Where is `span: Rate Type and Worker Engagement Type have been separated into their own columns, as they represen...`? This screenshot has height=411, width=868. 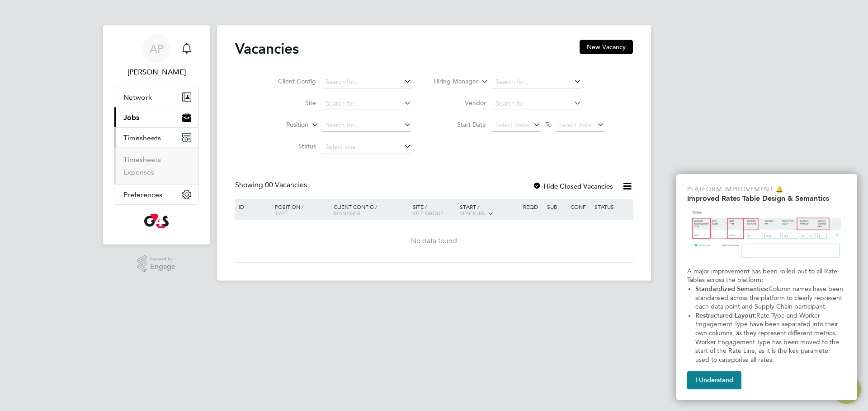 span: Rate Type and Worker Engagement Type have been separated into their own columns, as they represen... is located at coordinates (768, 338).